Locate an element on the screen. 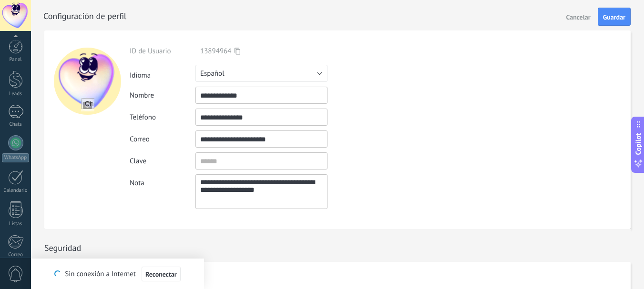 This screenshot has height=289, width=644. div: Idioma is located at coordinates (163, 73).